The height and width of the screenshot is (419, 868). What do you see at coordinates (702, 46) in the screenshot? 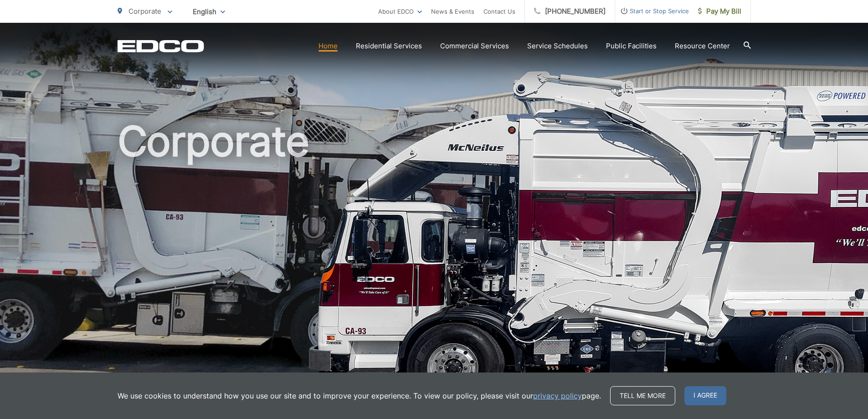
I see `a: Resource Center` at bounding box center [702, 46].